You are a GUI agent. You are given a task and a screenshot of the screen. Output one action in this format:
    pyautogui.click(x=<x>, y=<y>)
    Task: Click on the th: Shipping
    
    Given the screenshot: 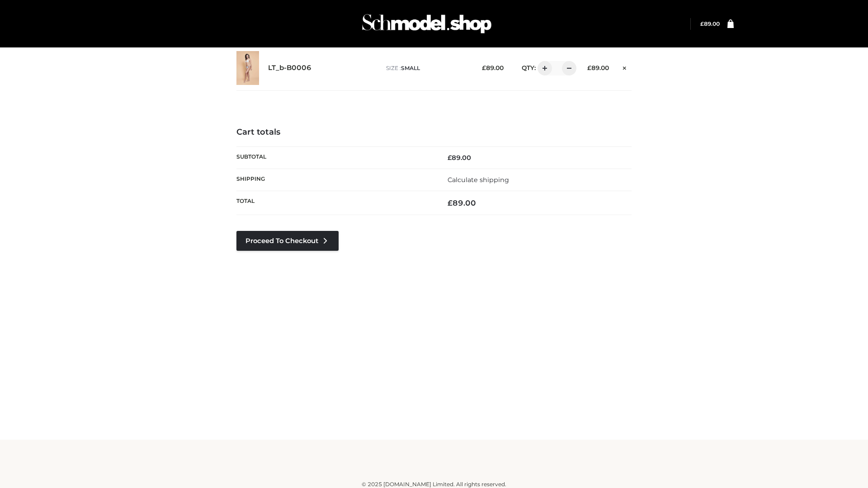 What is the action you would take?
    pyautogui.click(x=335, y=180)
    